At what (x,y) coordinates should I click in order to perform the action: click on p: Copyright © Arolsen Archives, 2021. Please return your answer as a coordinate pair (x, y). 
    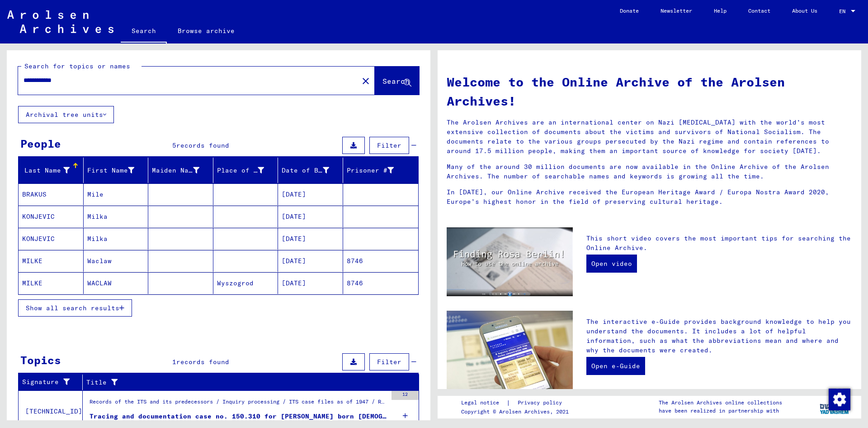
    Looking at the image, I should click on (517, 411).